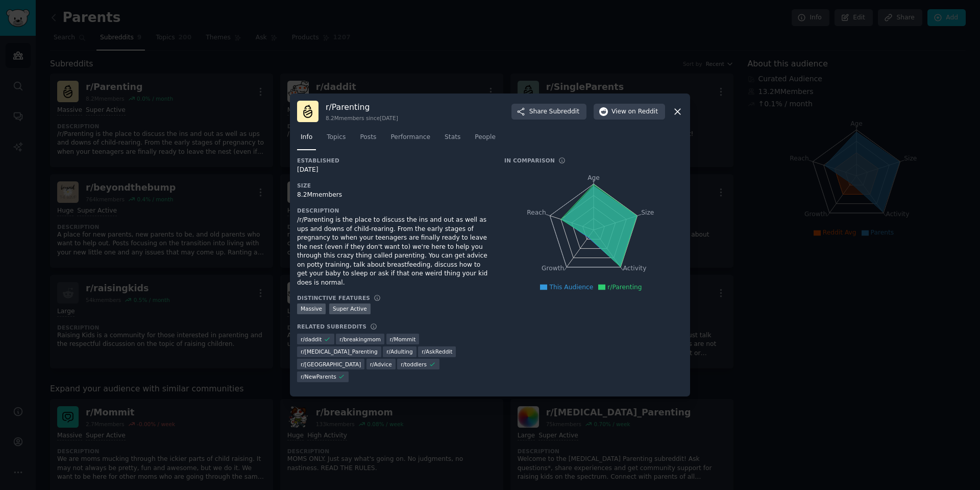 The width and height of the screenshot is (980, 490). Describe the element at coordinates (360, 340) in the screenshot. I see `span: r/ breakingmom` at that location.